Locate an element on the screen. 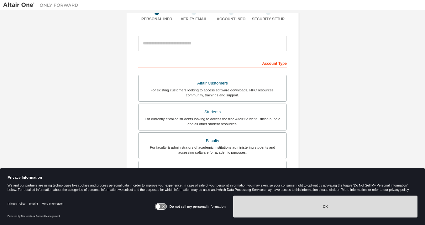 Image resolution: width=425 pixels, height=225 pixels. div: Account Type is located at coordinates (212, 63).